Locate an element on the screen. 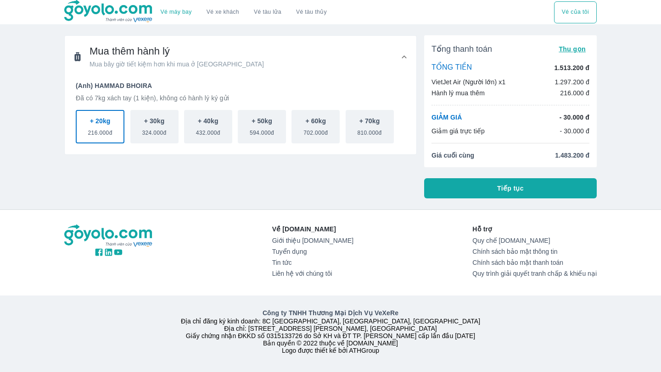 The width and height of the screenshot is (661, 372). p: + 60kg is located at coordinates (315, 121).